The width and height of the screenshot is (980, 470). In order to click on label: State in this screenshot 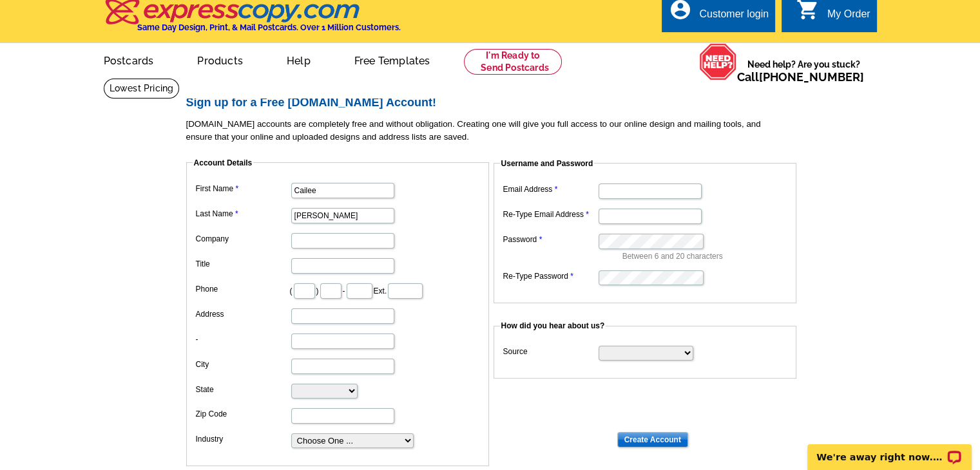, I will do `click(243, 389)`.